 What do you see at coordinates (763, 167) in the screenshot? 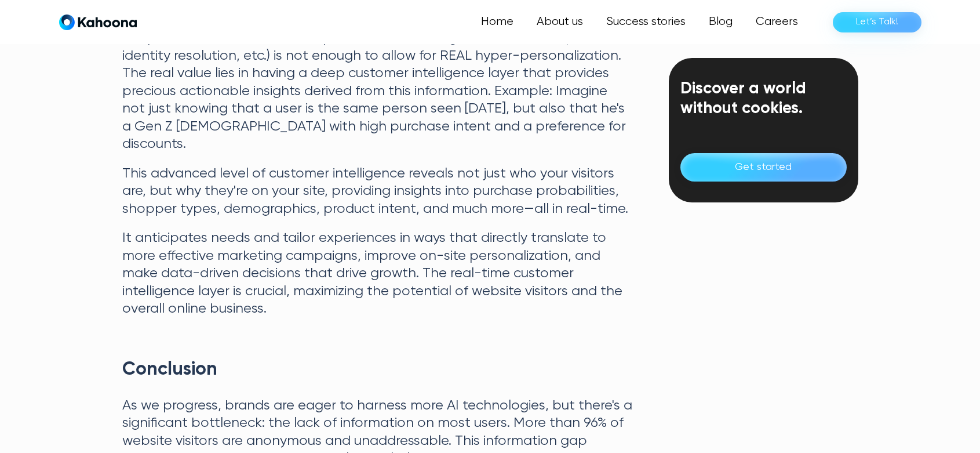
I see `a: Get started` at bounding box center [763, 167].